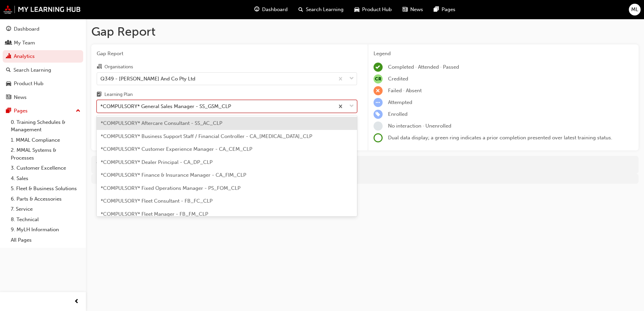  I want to click on a: guage-iconDashboard, so click(271, 9).